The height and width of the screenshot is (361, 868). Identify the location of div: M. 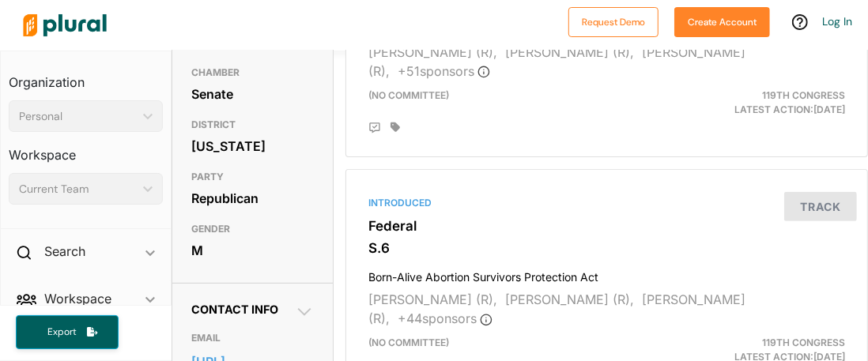
(253, 251).